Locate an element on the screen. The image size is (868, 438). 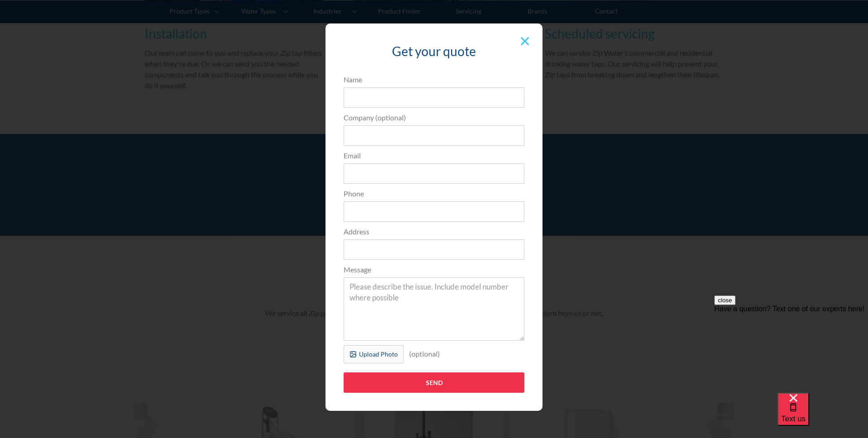
span: Text us is located at coordinates (16, 26).